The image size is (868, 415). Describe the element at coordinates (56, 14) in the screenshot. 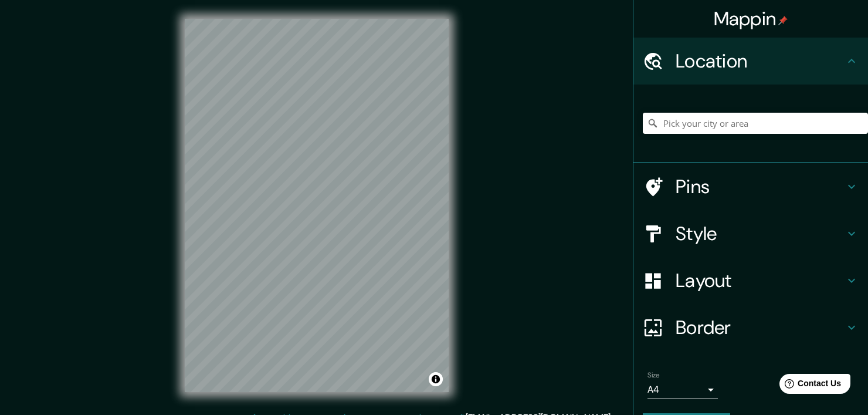

I see `span: Contact Us` at that location.